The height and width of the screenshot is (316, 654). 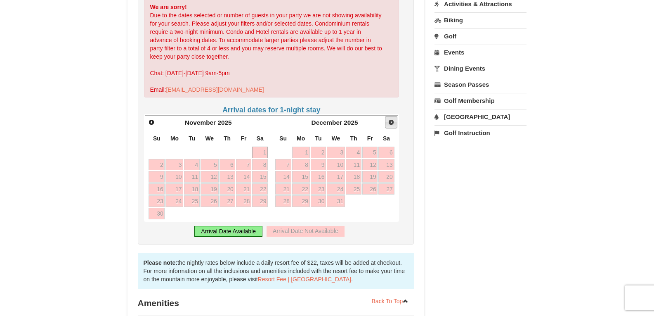 What do you see at coordinates (276, 271) in the screenshot?
I see `div: the nightly rates below include a daily resort fee of $22, taxes will be added at checkout. For m...` at bounding box center [276, 271].